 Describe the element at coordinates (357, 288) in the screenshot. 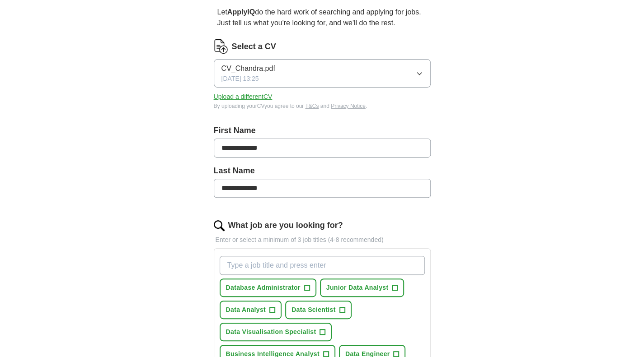

I see `span: Junior Data Analyst` at that location.